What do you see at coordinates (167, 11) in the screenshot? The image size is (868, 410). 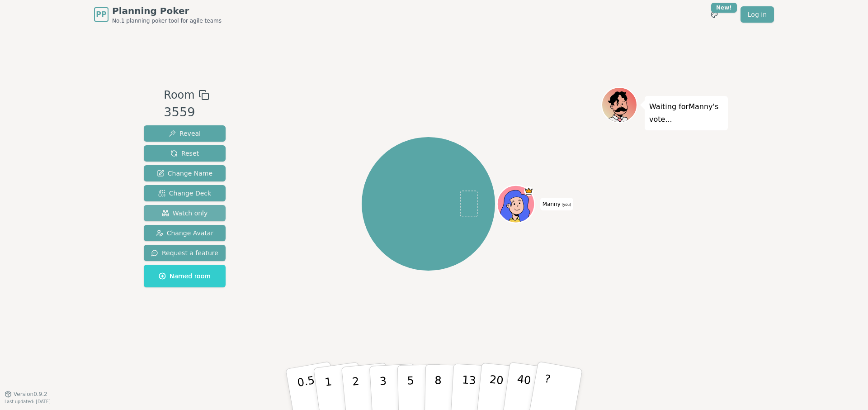 I see `span: Planning Poker` at bounding box center [167, 11].